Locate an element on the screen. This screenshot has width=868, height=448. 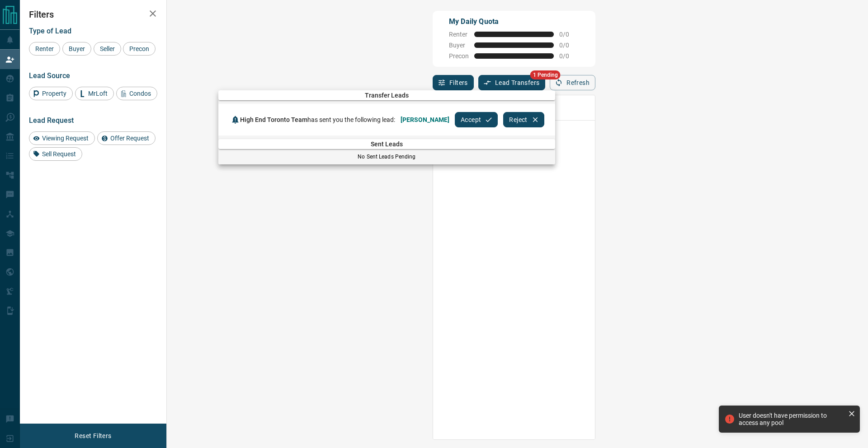
button: Accept is located at coordinates (476, 120).